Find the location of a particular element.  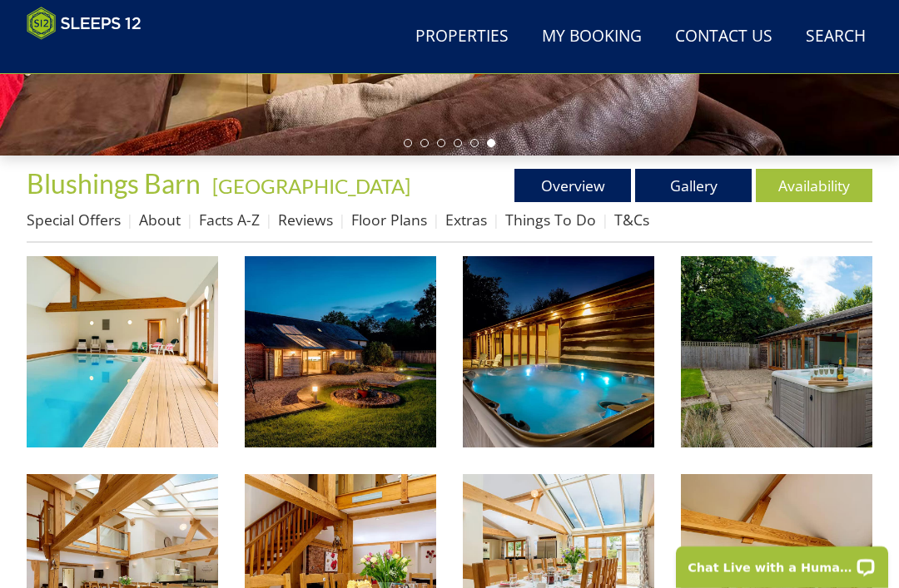

a: Floor Plans is located at coordinates (388, 220).